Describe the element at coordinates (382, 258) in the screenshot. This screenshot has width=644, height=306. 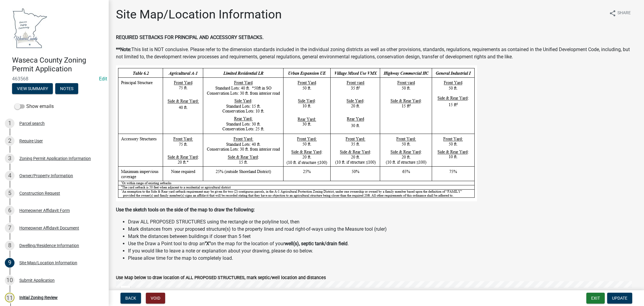
I see `li: Please allow time for the map to completely load.` at that location.